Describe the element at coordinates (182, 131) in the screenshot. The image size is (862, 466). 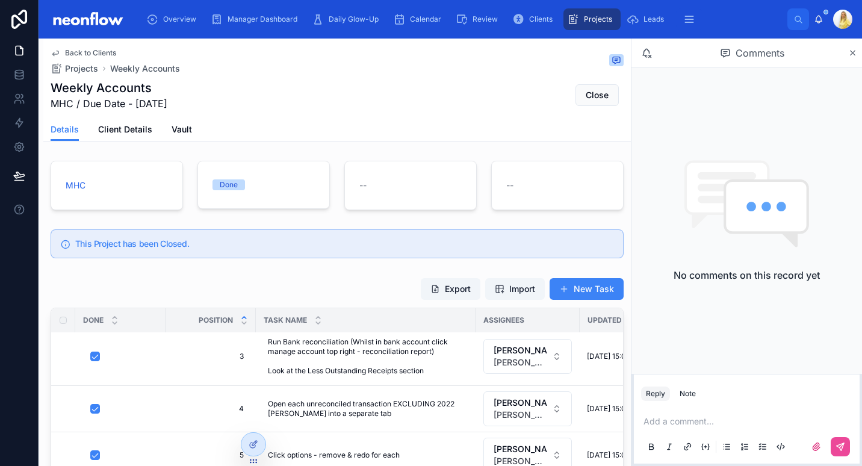
I see `a: Vault` at that location.